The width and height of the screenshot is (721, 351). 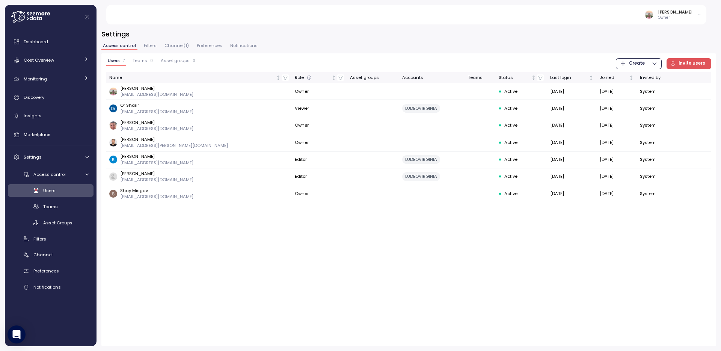 What do you see at coordinates (51, 79) in the screenshot?
I see `a: Monitoring` at bounding box center [51, 79].